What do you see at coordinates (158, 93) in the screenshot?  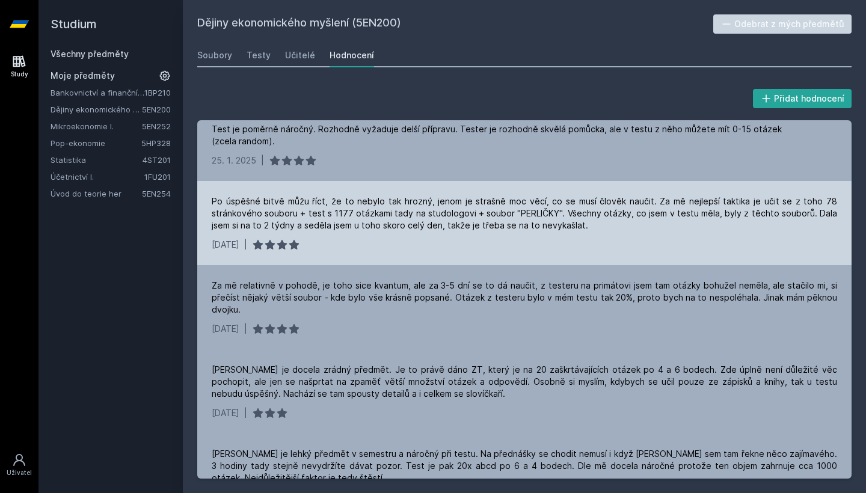 I see `a: 1BP210` at bounding box center [158, 93].